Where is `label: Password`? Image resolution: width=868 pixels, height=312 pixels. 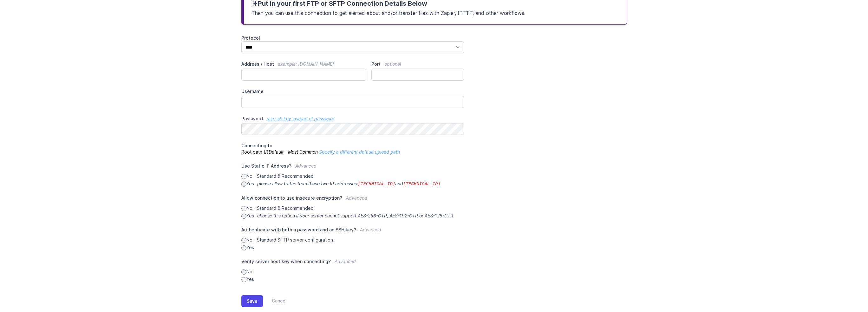 label: Password is located at coordinates (353, 118).